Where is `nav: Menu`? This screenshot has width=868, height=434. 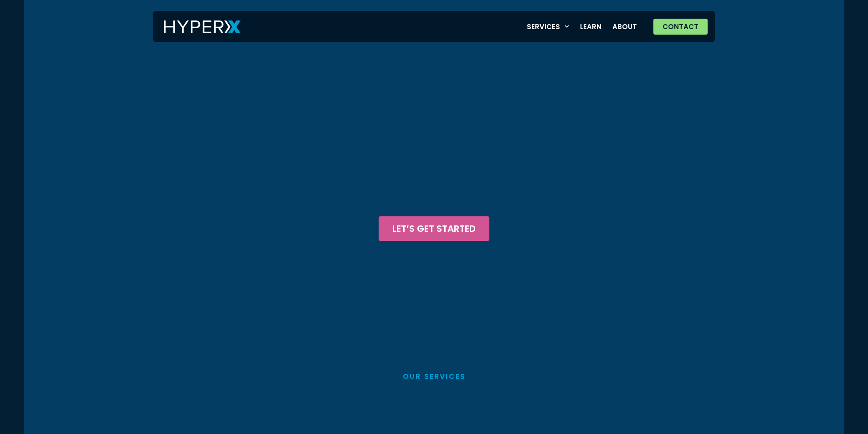
nav: Menu is located at coordinates (582, 26).